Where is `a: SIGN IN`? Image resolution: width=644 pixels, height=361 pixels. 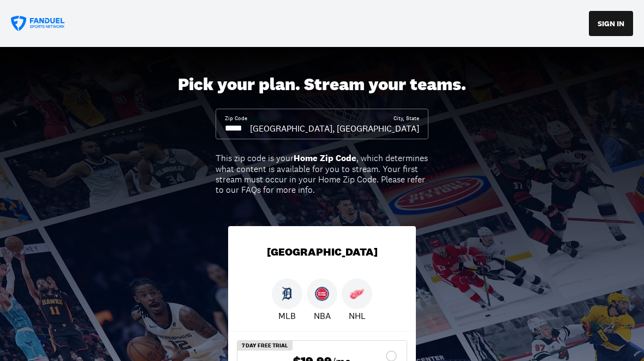 a: SIGN IN is located at coordinates (611, 23).